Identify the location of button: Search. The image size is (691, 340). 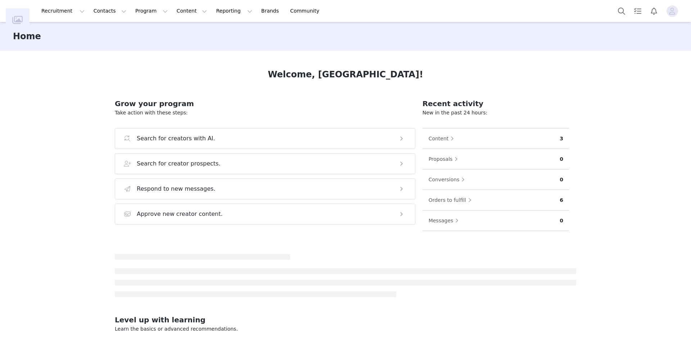
(622, 11).